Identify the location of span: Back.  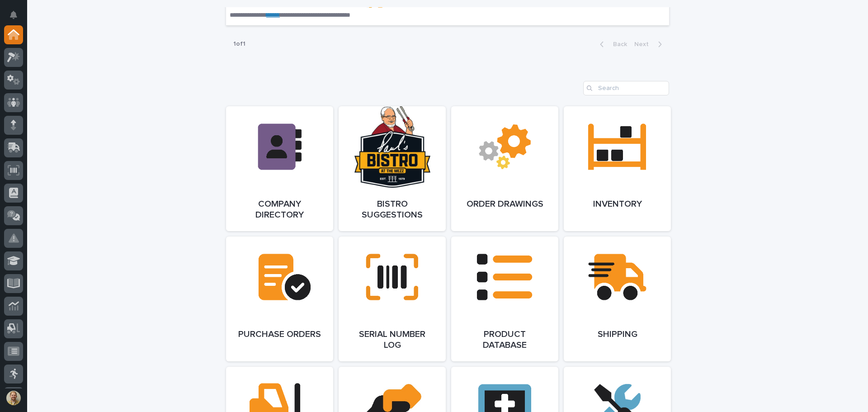
(617, 45).